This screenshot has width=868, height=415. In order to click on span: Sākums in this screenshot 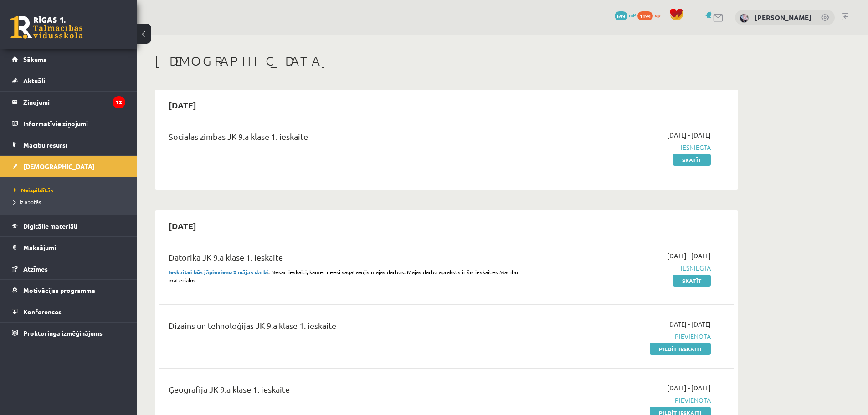, I will do `click(35, 59)`.